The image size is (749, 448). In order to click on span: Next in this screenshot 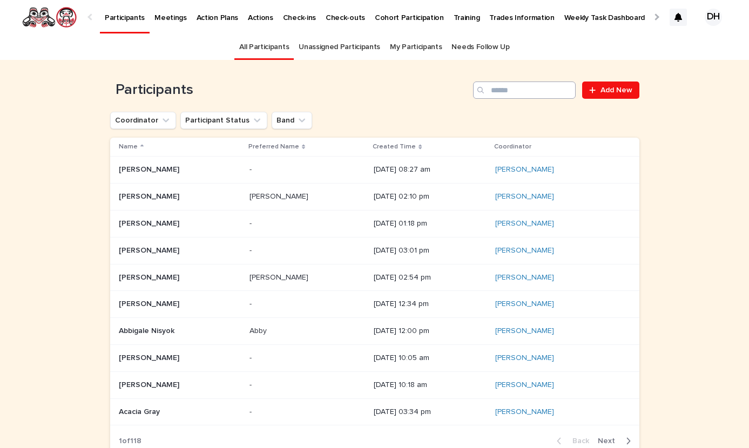, I will do `click(609, 441)`.